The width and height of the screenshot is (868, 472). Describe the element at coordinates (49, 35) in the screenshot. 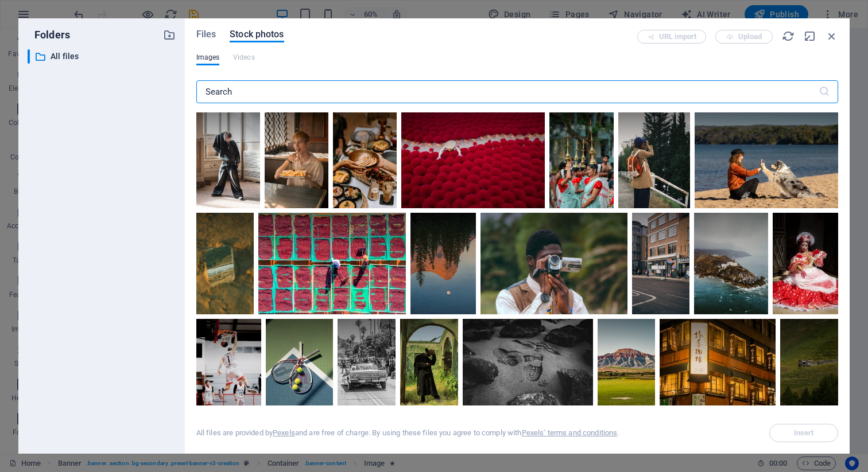

I see `p: Folders` at that location.